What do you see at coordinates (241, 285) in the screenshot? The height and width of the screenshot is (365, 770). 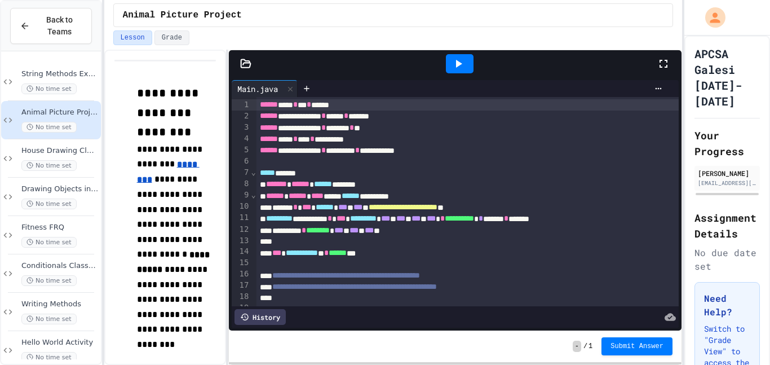 I see `div: 17` at bounding box center [241, 285].